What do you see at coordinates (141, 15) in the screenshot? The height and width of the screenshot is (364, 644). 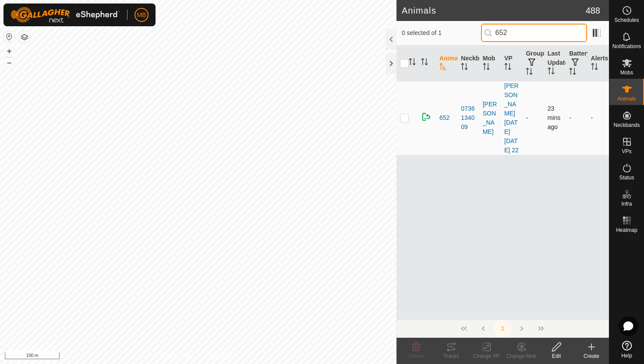 I see `span: MB` at bounding box center [141, 15].